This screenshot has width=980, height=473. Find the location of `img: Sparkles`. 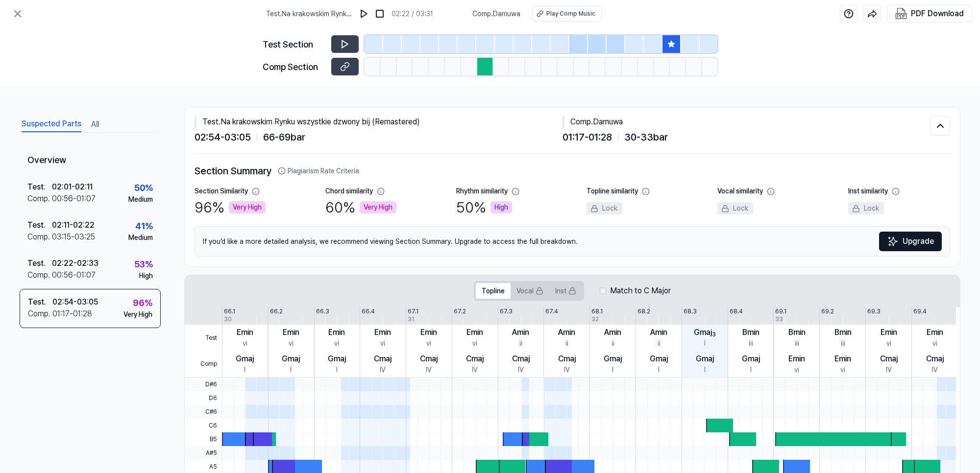

img: Sparkles is located at coordinates (893, 241).